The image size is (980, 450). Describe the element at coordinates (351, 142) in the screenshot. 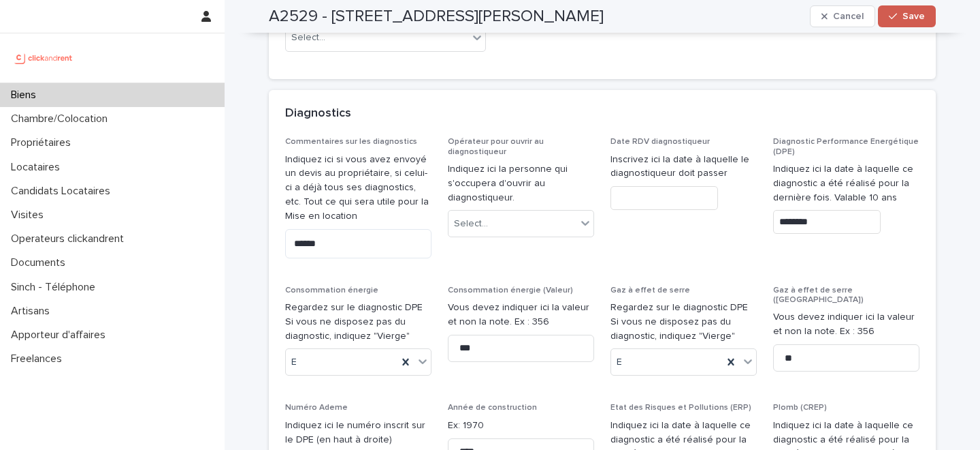

I see `span: Commentaires sur les diagnostics` at that location.